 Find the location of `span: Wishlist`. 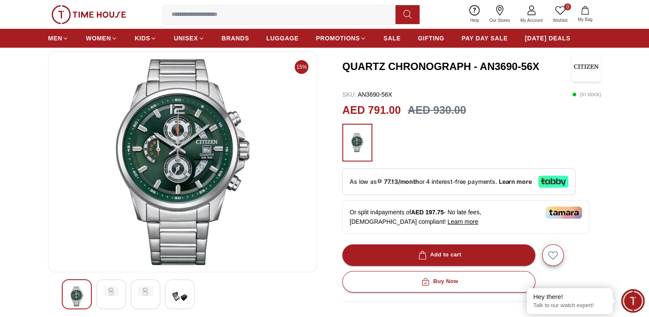

span: Wishlist is located at coordinates (561, 20).